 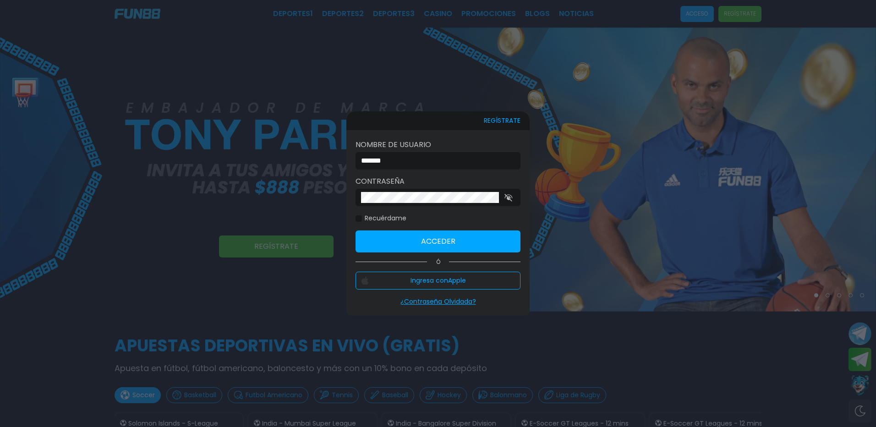 What do you see at coordinates (438, 280) in the screenshot?
I see `button: Ingresa conApple` at bounding box center [438, 280].